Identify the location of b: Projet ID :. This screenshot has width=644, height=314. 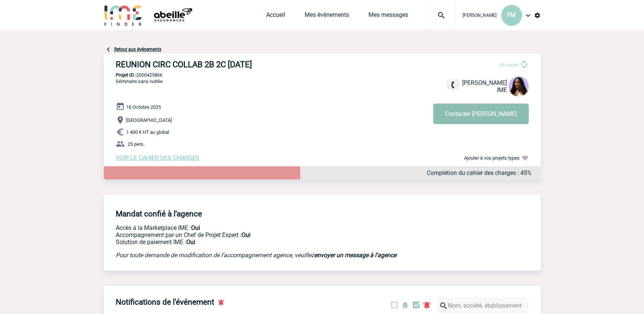
(126, 75).